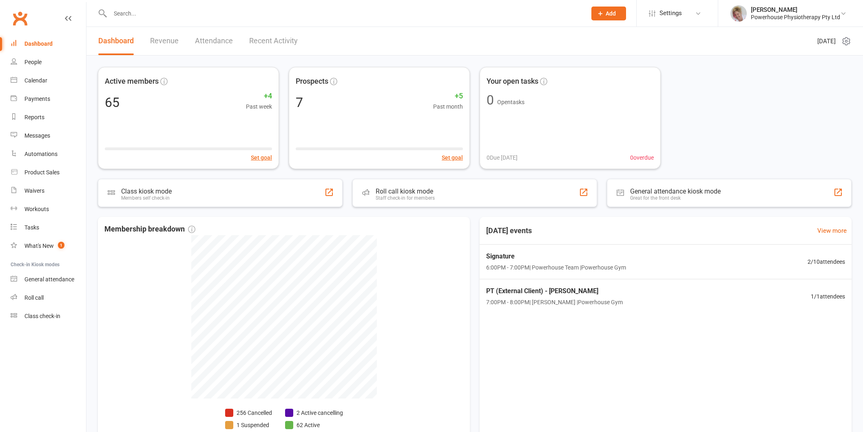 This screenshot has width=863, height=432. What do you see at coordinates (48, 62) in the screenshot?
I see `a: People` at bounding box center [48, 62].